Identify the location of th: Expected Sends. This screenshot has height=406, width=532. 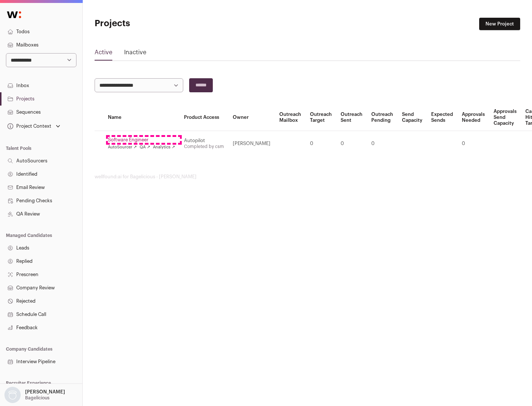
(442, 117).